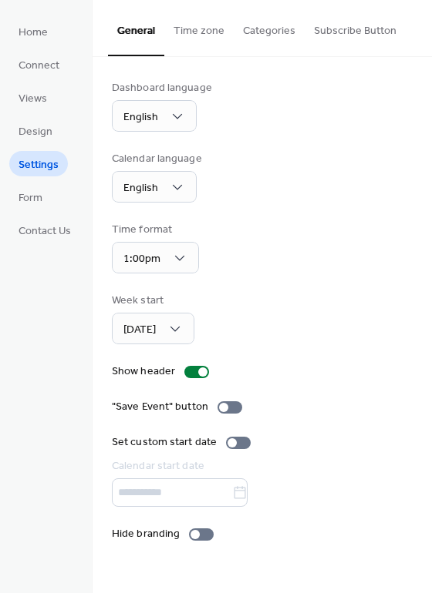 Image resolution: width=432 pixels, height=593 pixels. Describe the element at coordinates (146, 534) in the screenshot. I see `div: Hide branding` at that location.